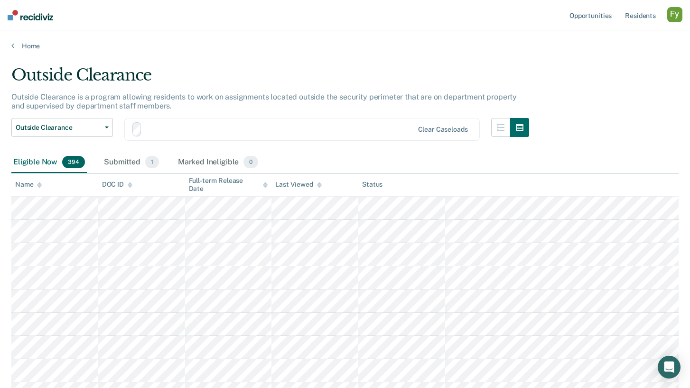 Image resolution: width=690 pixels, height=388 pixels. What do you see at coordinates (250, 162) in the screenshot?
I see `span: 0` at bounding box center [250, 162].